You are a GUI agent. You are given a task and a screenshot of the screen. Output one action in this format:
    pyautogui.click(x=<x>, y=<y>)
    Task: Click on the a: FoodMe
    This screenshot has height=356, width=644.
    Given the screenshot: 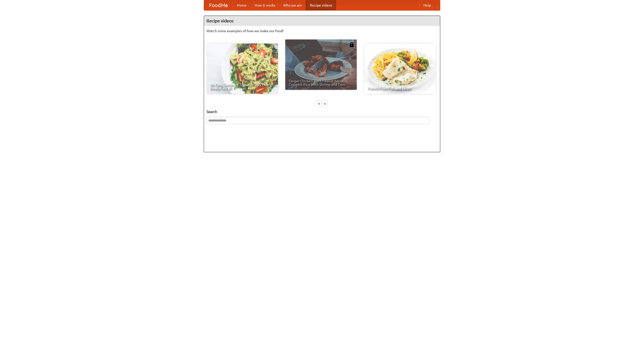 What is the action you would take?
    pyautogui.click(x=219, y=5)
    